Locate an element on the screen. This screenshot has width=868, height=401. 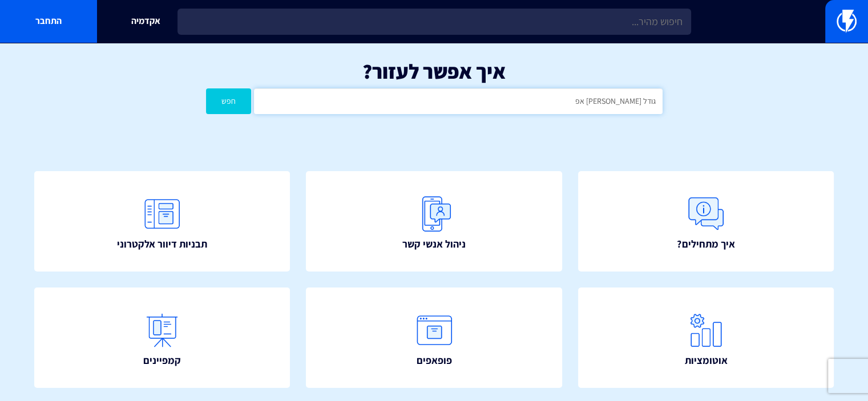
a: אוטומציות is located at coordinates (706, 338).